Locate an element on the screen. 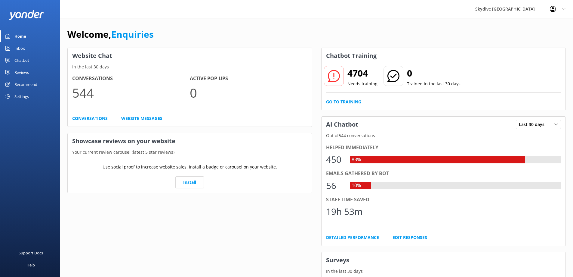 The height and width of the screenshot is (277, 573). h4: Conversations is located at coordinates (131, 79).